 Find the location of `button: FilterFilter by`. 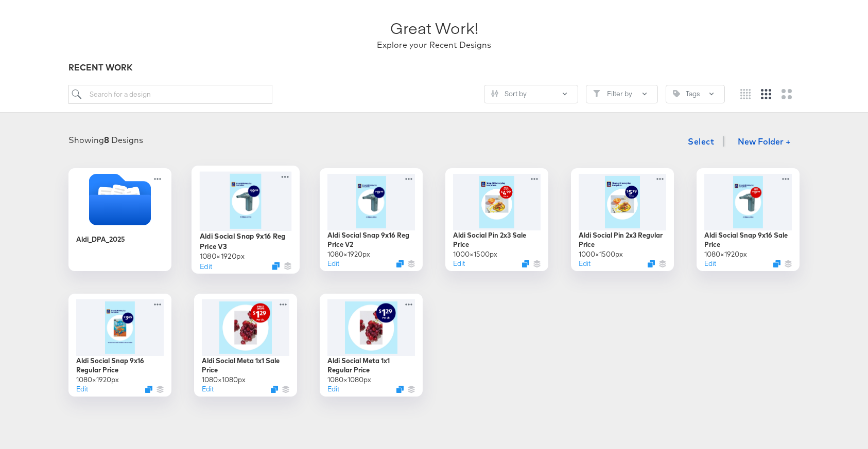

button: FilterFilter by is located at coordinates (622, 94).